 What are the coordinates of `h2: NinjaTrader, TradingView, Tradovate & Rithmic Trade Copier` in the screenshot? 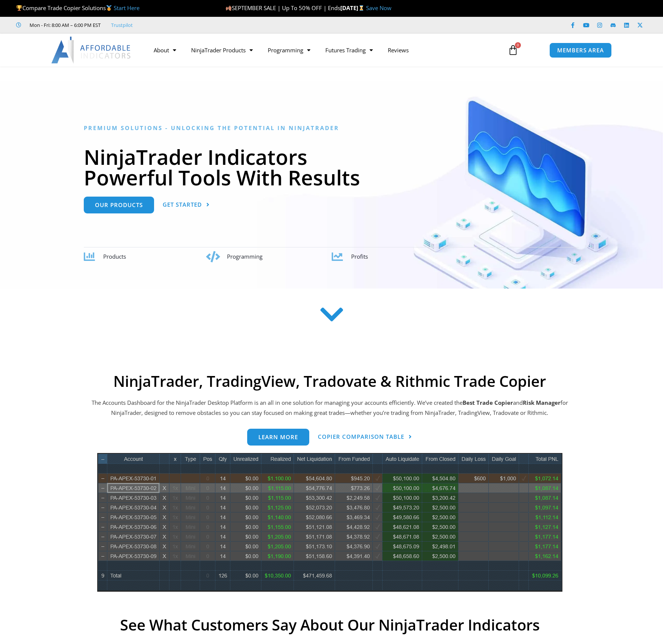 It's located at (330, 381).